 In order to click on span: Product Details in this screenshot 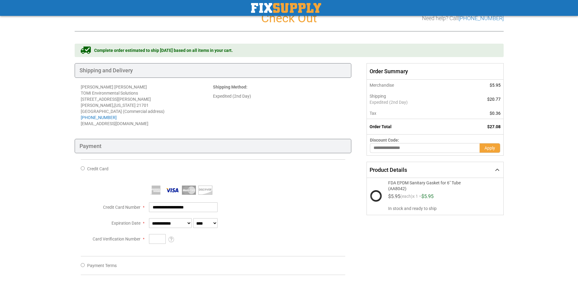, I will do `click(388, 169)`.